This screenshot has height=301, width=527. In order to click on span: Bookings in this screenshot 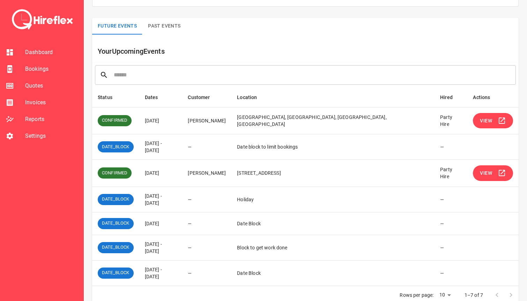, I will do `click(51, 69)`.